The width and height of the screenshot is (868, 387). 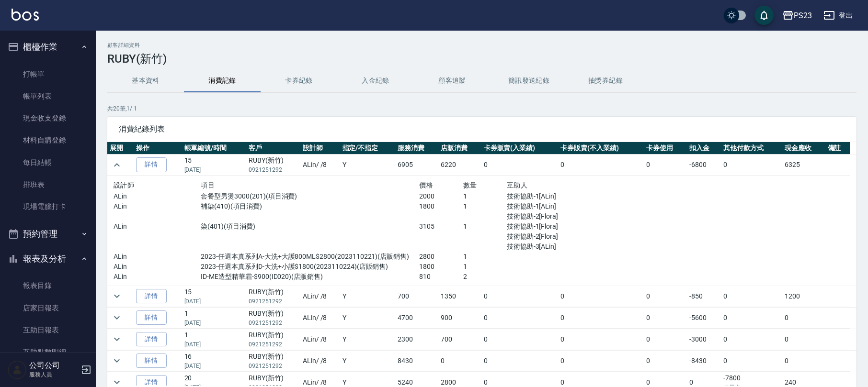 What do you see at coordinates (572, 227) in the screenshot?
I see `p: 技術協助-1[Flora]` at bounding box center [572, 227].